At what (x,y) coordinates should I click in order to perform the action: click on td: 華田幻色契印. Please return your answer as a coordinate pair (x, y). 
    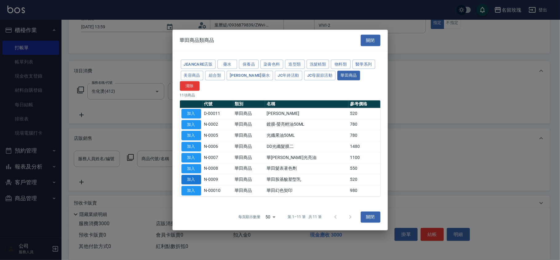
    Looking at the image, I should click on (307, 190).